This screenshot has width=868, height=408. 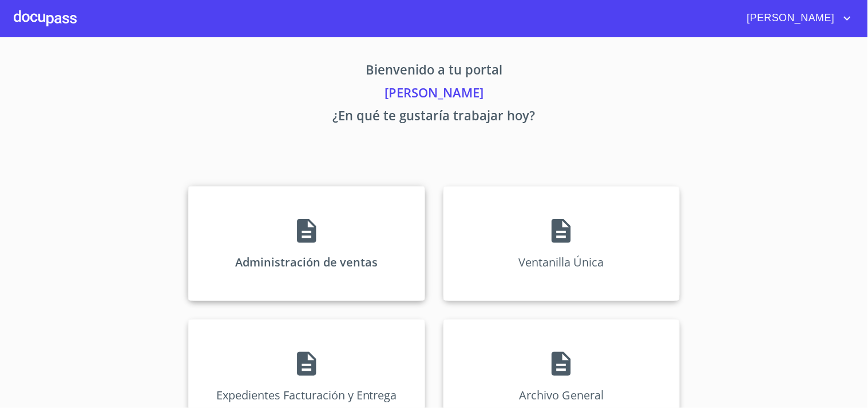 I want to click on p: Ventanilla Única, so click(x=561, y=262).